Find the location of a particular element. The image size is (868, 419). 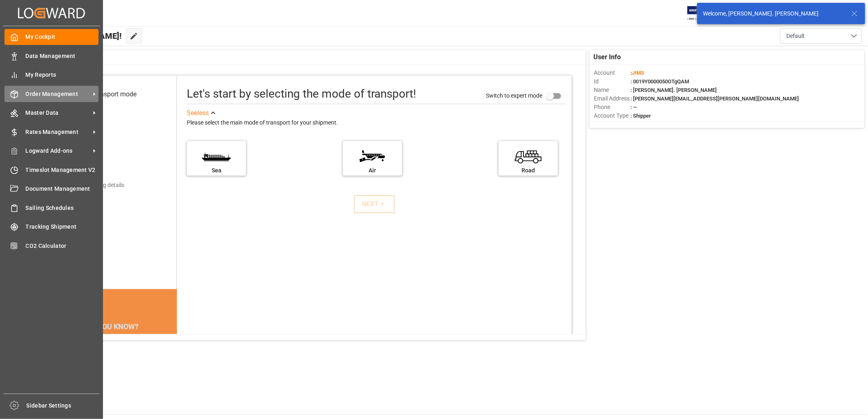

span: Switch to expert mode is located at coordinates (514, 96).